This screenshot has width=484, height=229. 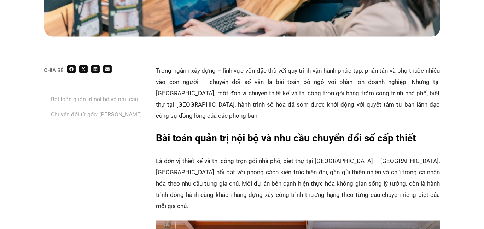 What do you see at coordinates (95, 69) in the screenshot?
I see `div: Share on linkedin` at bounding box center [95, 69].